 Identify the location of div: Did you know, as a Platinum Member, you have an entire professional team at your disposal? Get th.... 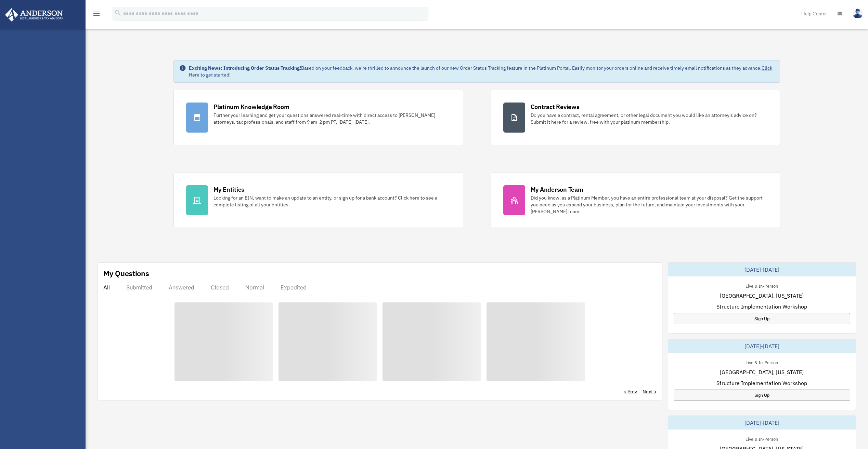
(649, 205).